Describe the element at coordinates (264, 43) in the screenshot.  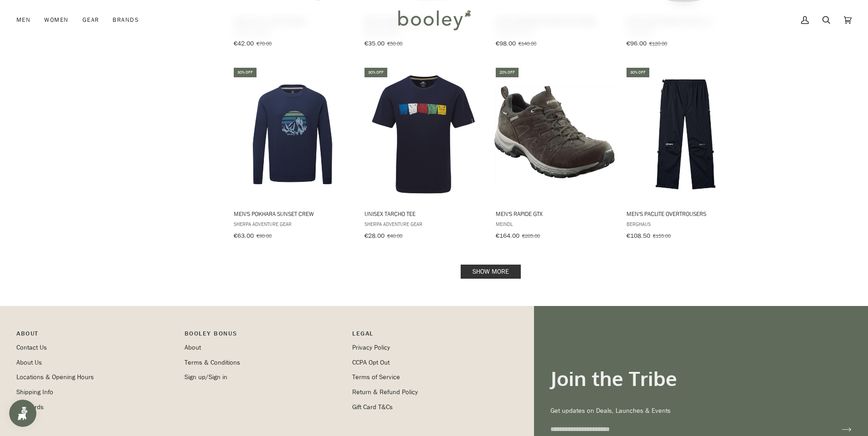
I see `span: €70.00` at that location.